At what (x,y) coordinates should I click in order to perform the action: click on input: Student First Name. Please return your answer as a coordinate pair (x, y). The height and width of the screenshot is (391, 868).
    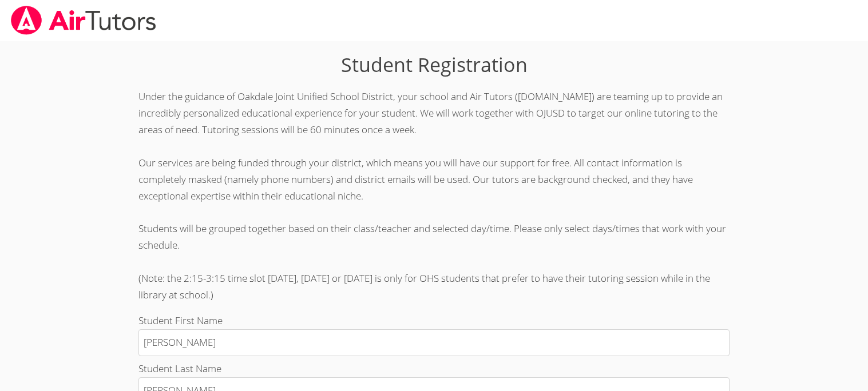
    Looking at the image, I should click on (434, 343).